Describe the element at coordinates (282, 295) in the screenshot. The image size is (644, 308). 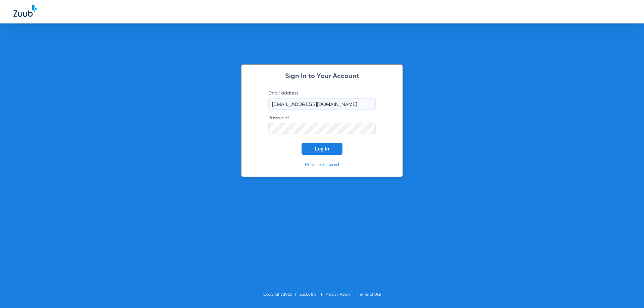
I see `li: Copyright 2025` at that location.